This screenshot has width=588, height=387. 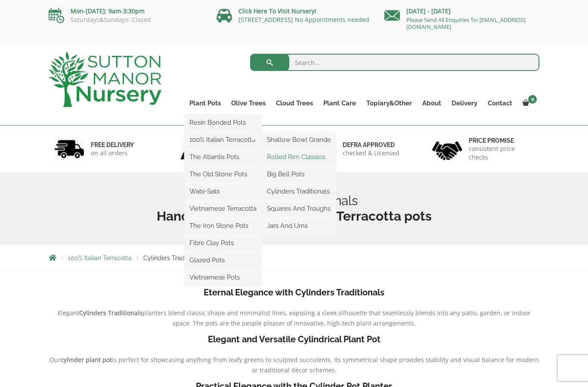 What do you see at coordinates (223, 277) in the screenshot?
I see `a: Vietnamese Pots` at bounding box center [223, 277].